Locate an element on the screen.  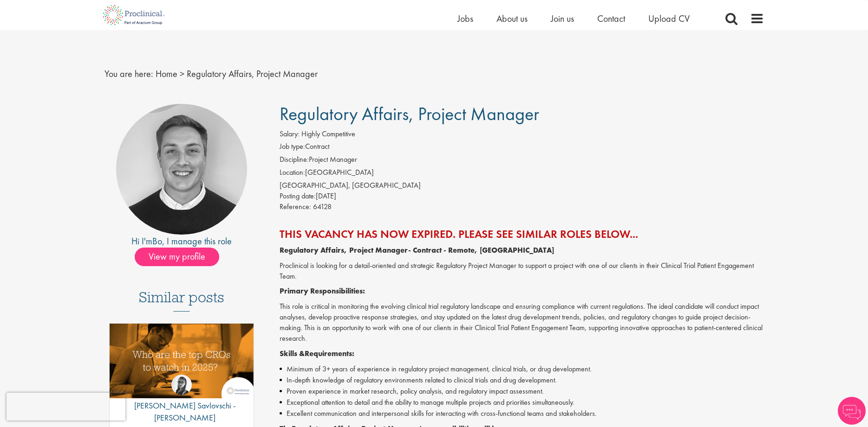
h2: This vacancy has now expired. Please see similar roles below... is located at coordinates (521, 234).